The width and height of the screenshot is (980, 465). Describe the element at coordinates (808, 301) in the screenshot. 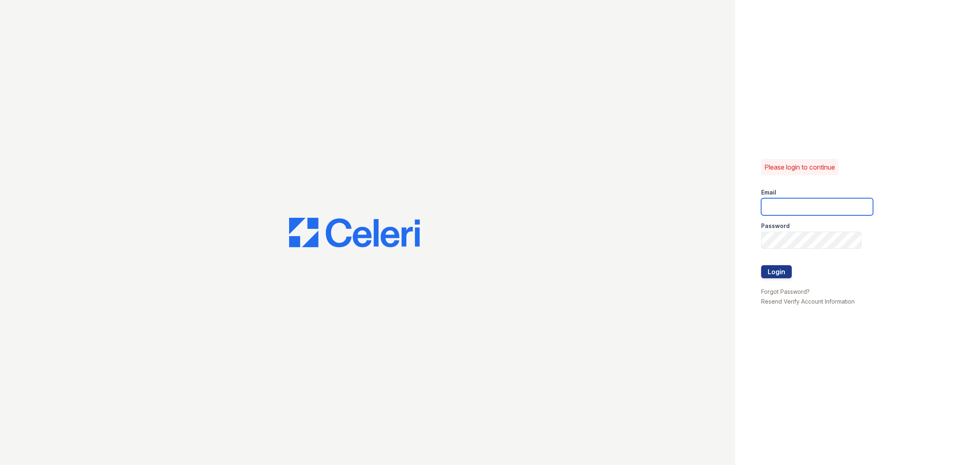

I see `a: Resend Verify Account Information` at that location.